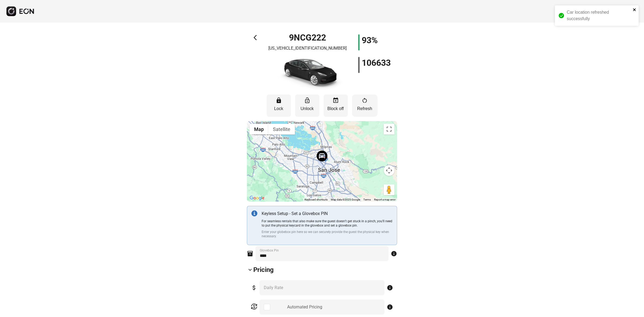 This screenshot has height=317, width=644. Describe the element at coordinates (327, 214) in the screenshot. I see `p: Keyless Setup - Set a Glovebox PIN` at that location.